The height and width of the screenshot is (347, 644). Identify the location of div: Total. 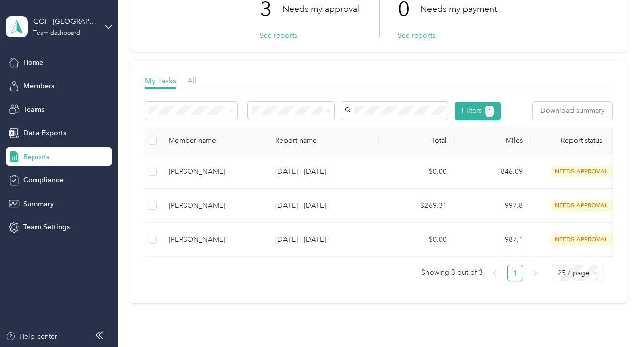
(417, 140).